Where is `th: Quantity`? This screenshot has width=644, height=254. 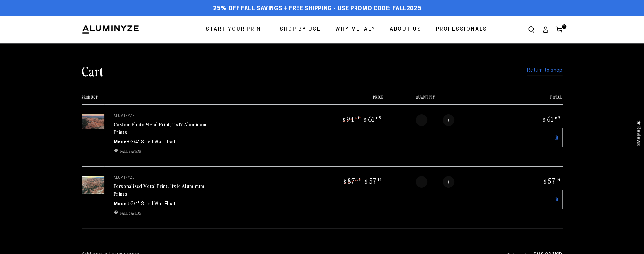 th: Quantity is located at coordinates (446, 100).